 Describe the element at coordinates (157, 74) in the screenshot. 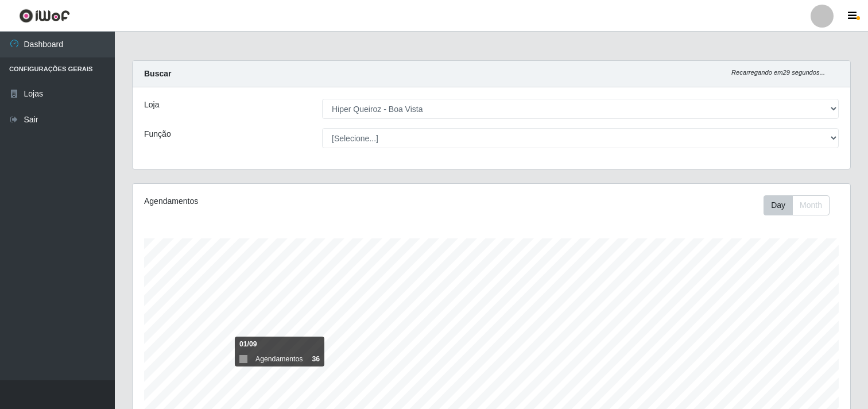

I see `strong: Buscar` at that location.